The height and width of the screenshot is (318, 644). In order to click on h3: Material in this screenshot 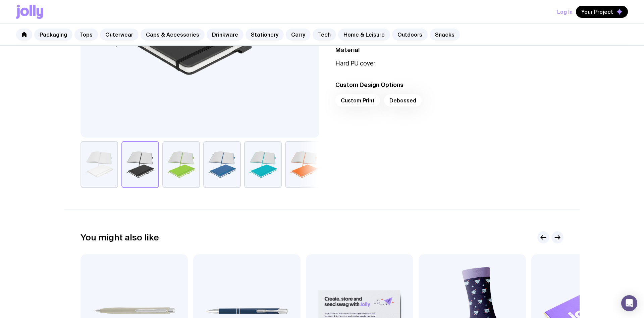, I will do `click(450, 50)`.